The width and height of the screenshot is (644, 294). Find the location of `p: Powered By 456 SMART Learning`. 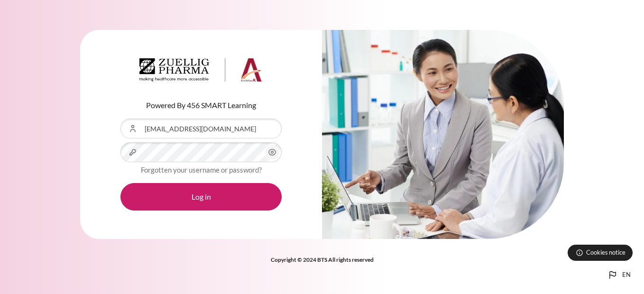

p: Powered By 456 SMART Learning is located at coordinates (201, 105).